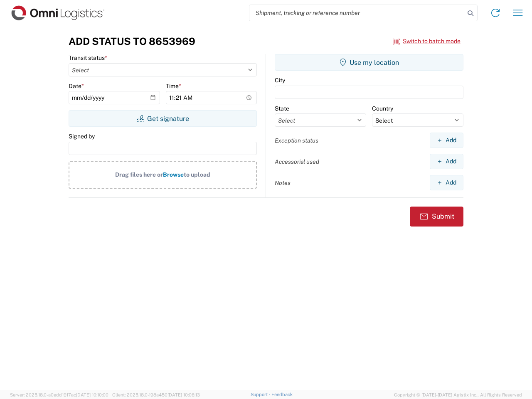 The image size is (532, 399). What do you see at coordinates (280, 80) in the screenshot?
I see `label: City` at bounding box center [280, 80].